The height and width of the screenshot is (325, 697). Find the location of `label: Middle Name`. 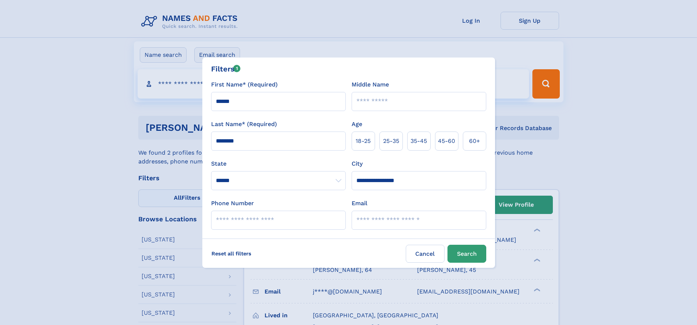

label: Middle Name is located at coordinates (370, 85).